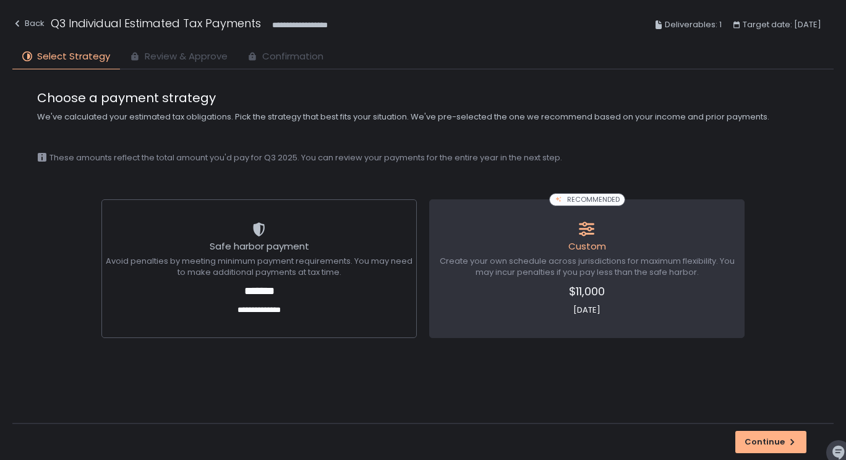 The height and width of the screenshot is (460, 846). What do you see at coordinates (28, 24) in the screenshot?
I see `div: Back` at bounding box center [28, 24].